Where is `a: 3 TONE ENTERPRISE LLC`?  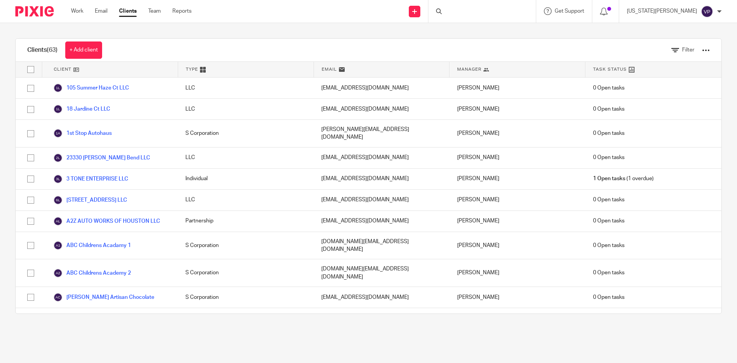 a: 3 TONE ENTERPRISE LLC is located at coordinates (91, 179).